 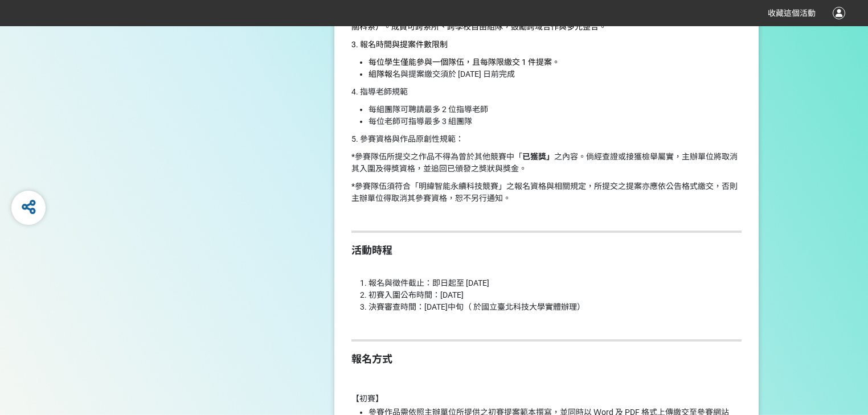 I want to click on span: 5. 參賽資格與作品原創性規範：, so click(x=407, y=139).